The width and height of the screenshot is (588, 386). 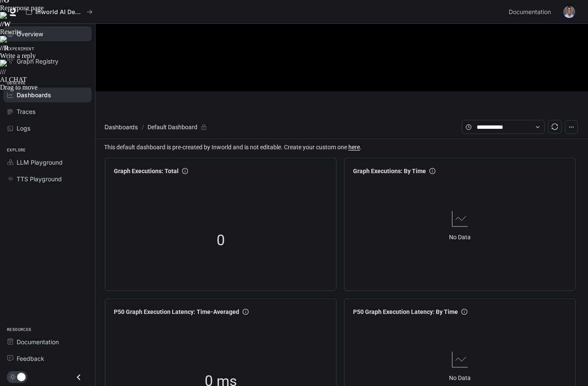 What do you see at coordinates (78, 377) in the screenshot?
I see `button: Close drawer` at bounding box center [78, 377].